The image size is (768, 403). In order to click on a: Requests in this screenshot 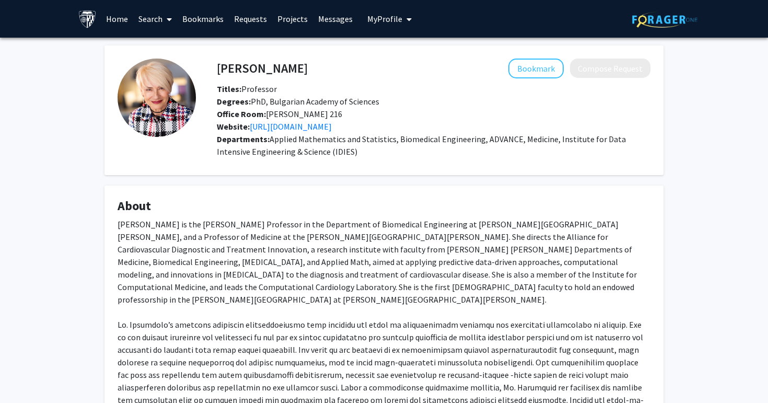, I will do `click(250, 19)`.